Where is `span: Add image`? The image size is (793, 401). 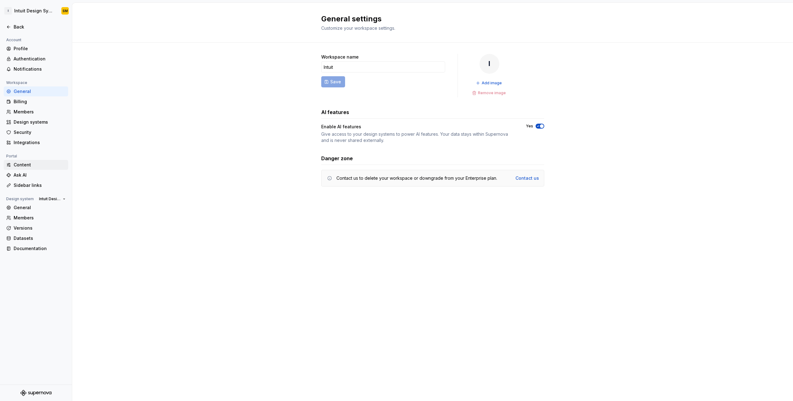 span: Add image is located at coordinates (492, 83).